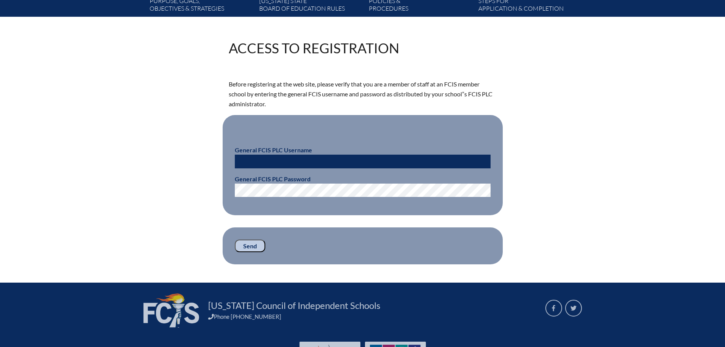 The width and height of the screenshot is (725, 347). Describe the element at coordinates (273, 179) in the screenshot. I see `b: General FCIS PLC Password` at that location.